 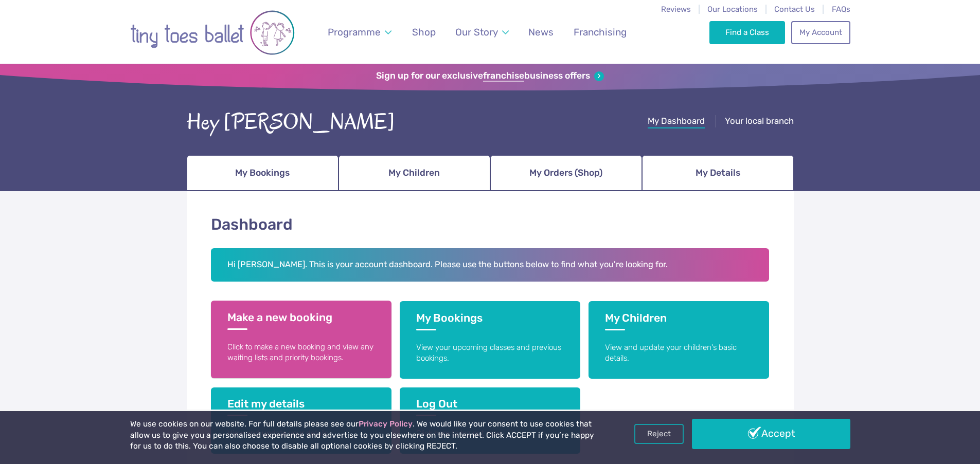 What do you see at coordinates (263, 174) in the screenshot?
I see `a: My Bookings` at bounding box center [263, 174].